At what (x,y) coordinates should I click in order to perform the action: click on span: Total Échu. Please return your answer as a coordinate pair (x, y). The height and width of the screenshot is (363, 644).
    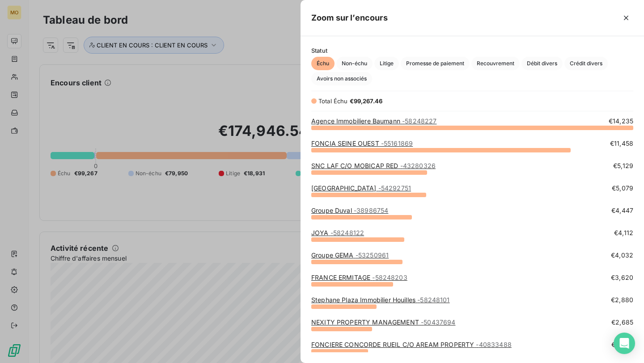
    Looking at the image, I should click on (333, 101).